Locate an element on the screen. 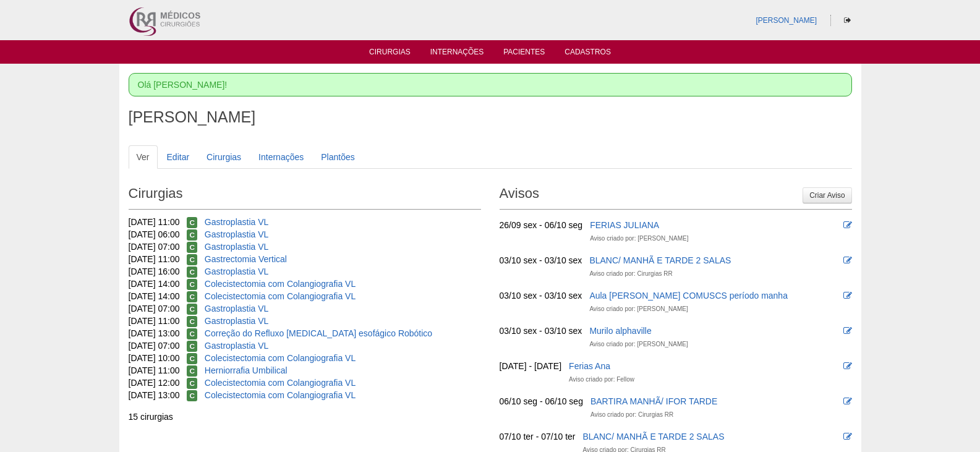  a: Ver is located at coordinates (143, 157).